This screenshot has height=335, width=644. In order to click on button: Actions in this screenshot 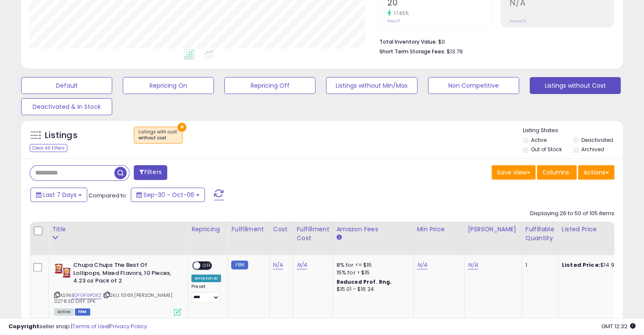, I will do `click(596, 172)`.